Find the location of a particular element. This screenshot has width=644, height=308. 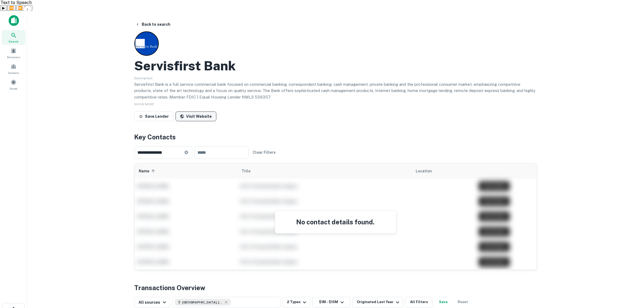

div: Originated Last Year is located at coordinates (379, 302).